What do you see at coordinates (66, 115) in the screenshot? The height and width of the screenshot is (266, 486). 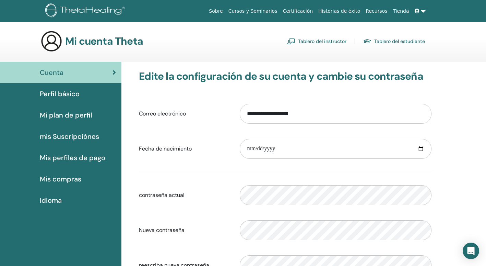 I see `span: Mi plan de perfil` at bounding box center [66, 115].